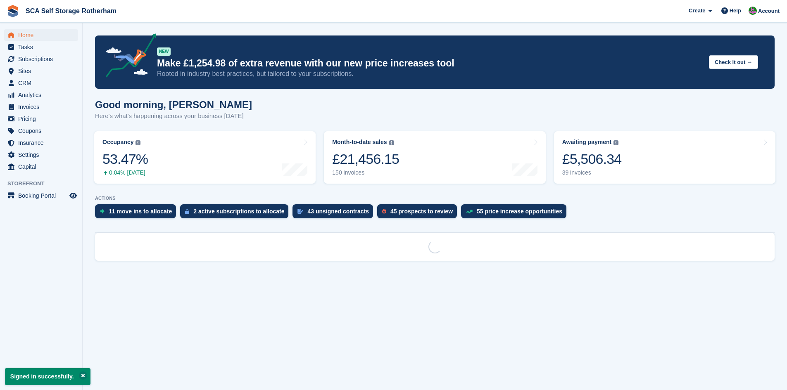 Image resolution: width=787 pixels, height=390 pixels. What do you see at coordinates (43, 71) in the screenshot?
I see `span: Sites` at bounding box center [43, 71].